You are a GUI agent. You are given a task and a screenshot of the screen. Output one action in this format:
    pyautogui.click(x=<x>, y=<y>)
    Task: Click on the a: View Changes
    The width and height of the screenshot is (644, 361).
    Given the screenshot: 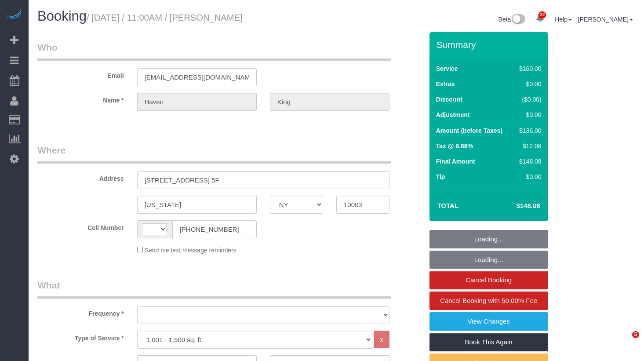 What is the action you would take?
    pyautogui.click(x=488, y=322)
    